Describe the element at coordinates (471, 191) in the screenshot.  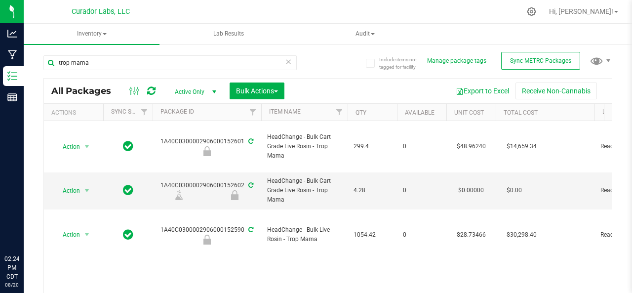
I see `td: $0.00000` at that location.